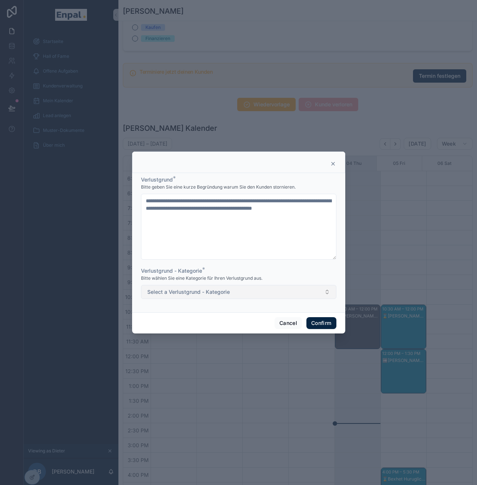 This screenshot has width=477, height=485. What do you see at coordinates (288, 323) in the screenshot?
I see `button: Cancel` at bounding box center [288, 323].